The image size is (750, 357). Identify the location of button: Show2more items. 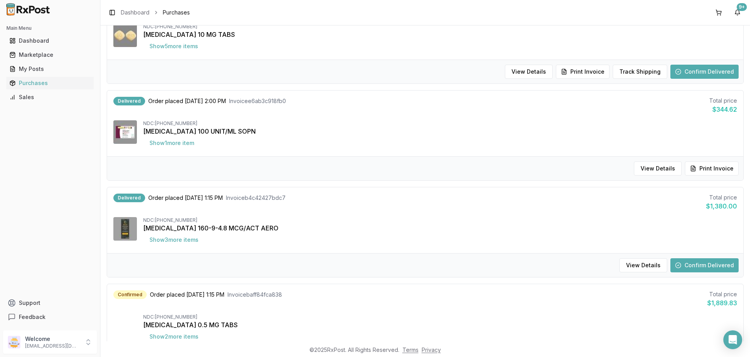
(174, 337).